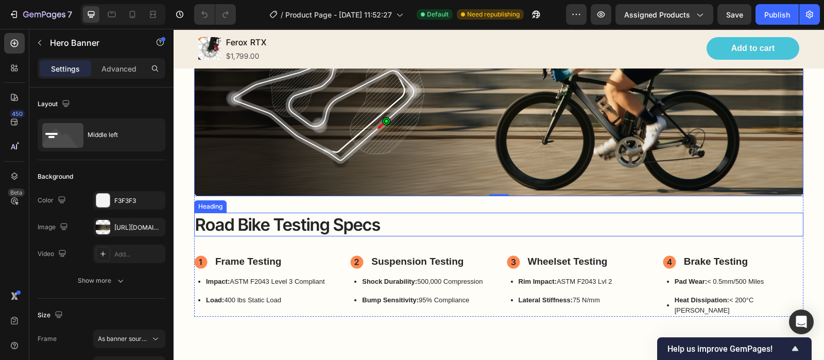 Image resolution: width=824 pixels, height=360 pixels. Describe the element at coordinates (73, 13) in the screenshot. I see `h1: Ferox RTX` at that location.